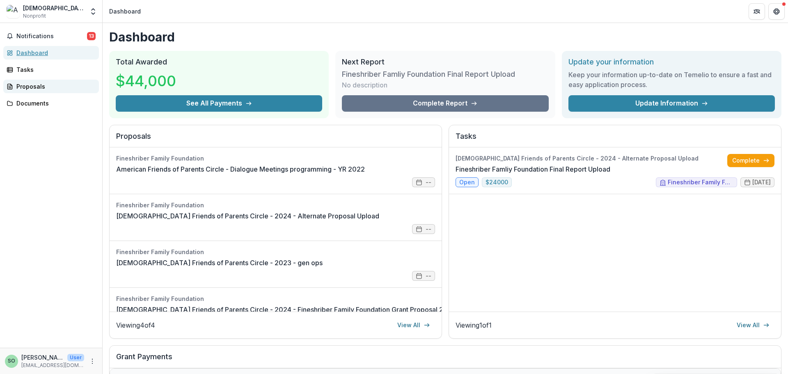 Image resolution: width=788 pixels, height=374 pixels. Describe the element at coordinates (474, 325) in the screenshot. I see `p: Viewing 1 of 1` at that location.